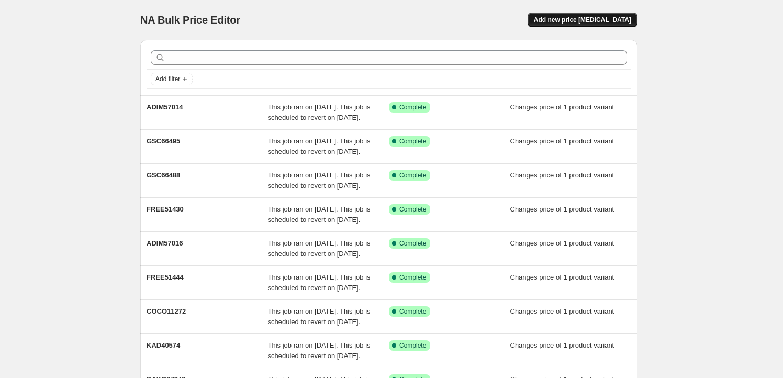 This screenshot has width=783, height=378. What do you see at coordinates (163, 141) in the screenshot?
I see `span: GSC66495` at bounding box center [163, 141].